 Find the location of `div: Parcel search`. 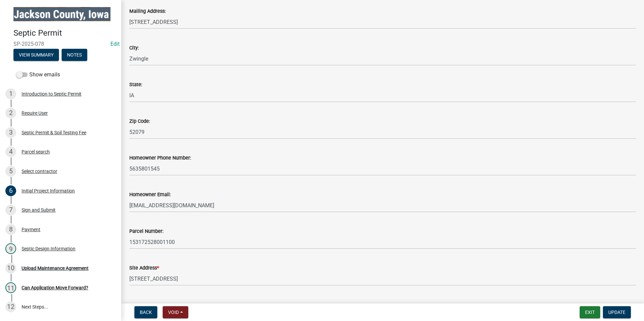

div: Parcel search is located at coordinates (36, 152).